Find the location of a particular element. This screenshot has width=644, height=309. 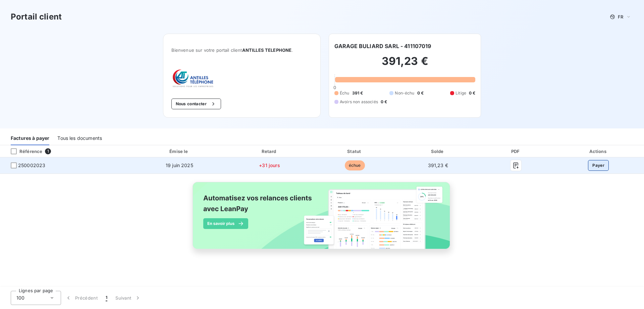

div: Statut is located at coordinates (355, 151).